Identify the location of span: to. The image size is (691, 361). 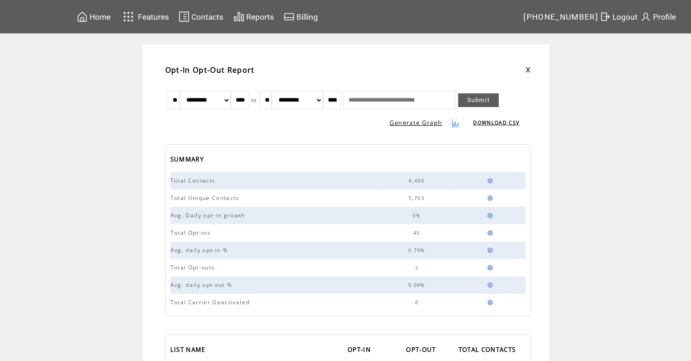
(254, 100).